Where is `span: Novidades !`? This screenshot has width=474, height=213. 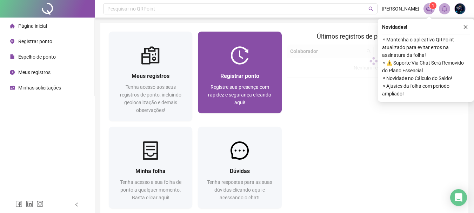 span: Novidades ! is located at coordinates (394, 27).